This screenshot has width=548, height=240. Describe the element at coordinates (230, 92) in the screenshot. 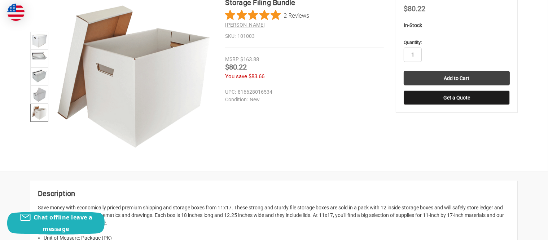

I see `dt: UPC:` at that location.